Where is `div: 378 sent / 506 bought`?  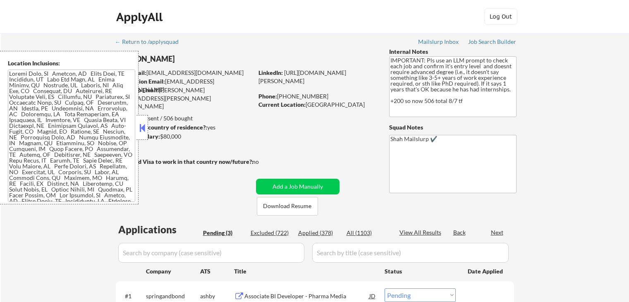 div: 378 sent / 506 bought is located at coordinates (184, 118).